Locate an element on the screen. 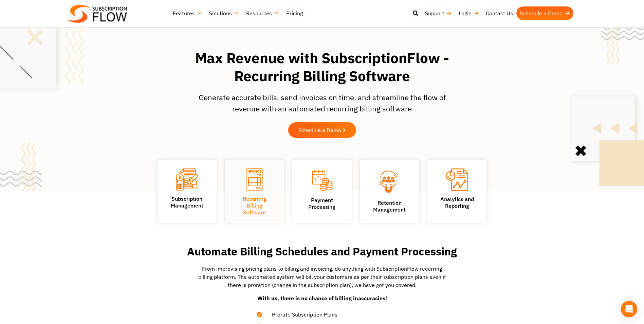 The height and width of the screenshot is (324, 644). a: Analytics andReporting is located at coordinates (457, 203).